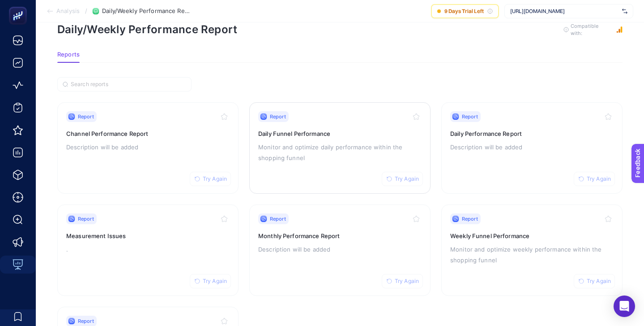  I want to click on input: Search, so click(128, 84).